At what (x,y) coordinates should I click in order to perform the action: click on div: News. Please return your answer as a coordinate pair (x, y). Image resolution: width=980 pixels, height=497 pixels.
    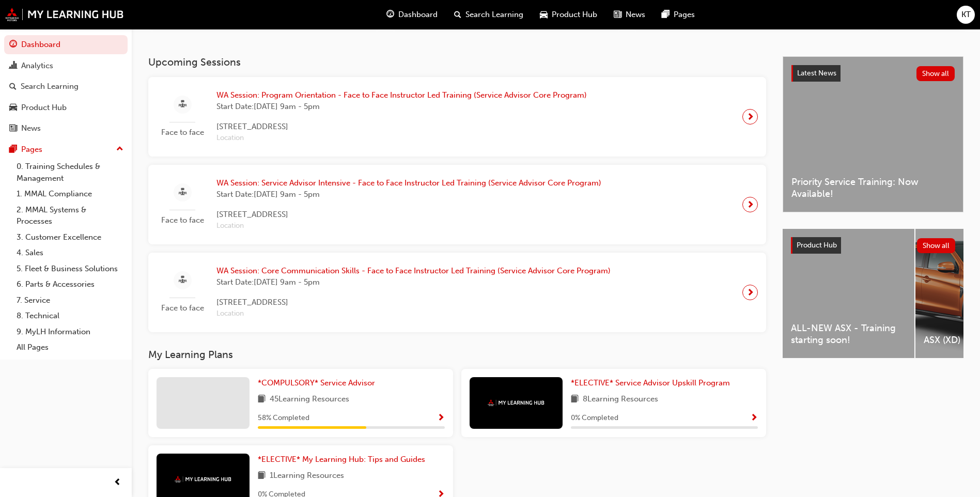
    Looking at the image, I should click on (31, 128).